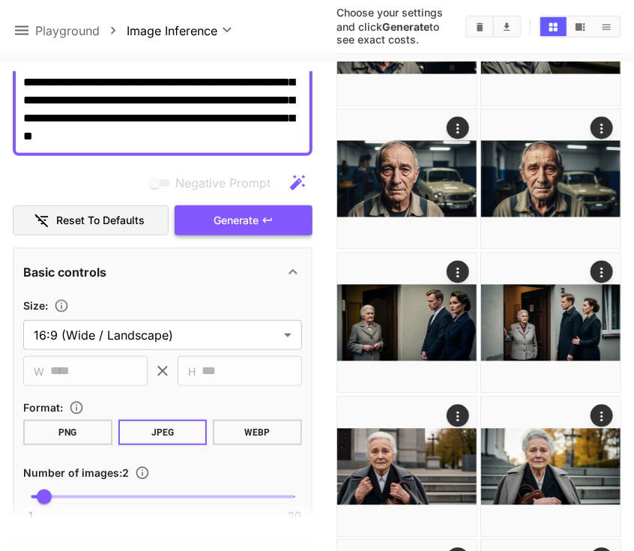  I want to click on span: Image Inference, so click(172, 31).